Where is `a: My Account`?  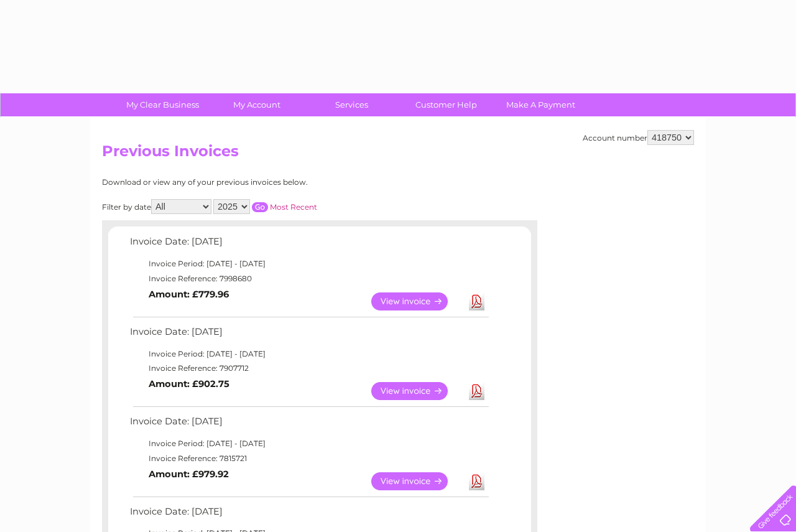 a: My Account is located at coordinates (257, 105).